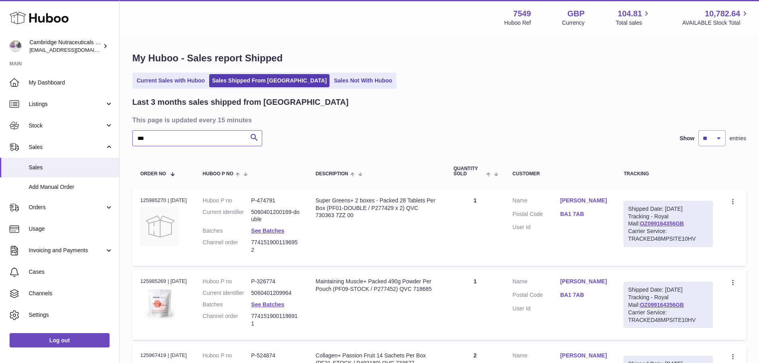 This screenshot has width=759, height=363. What do you see at coordinates (71, 82) in the screenshot?
I see `span: My Dashboard` at bounding box center [71, 82].